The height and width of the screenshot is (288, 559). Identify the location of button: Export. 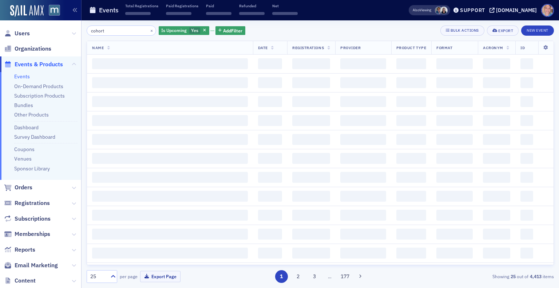
(503, 31).